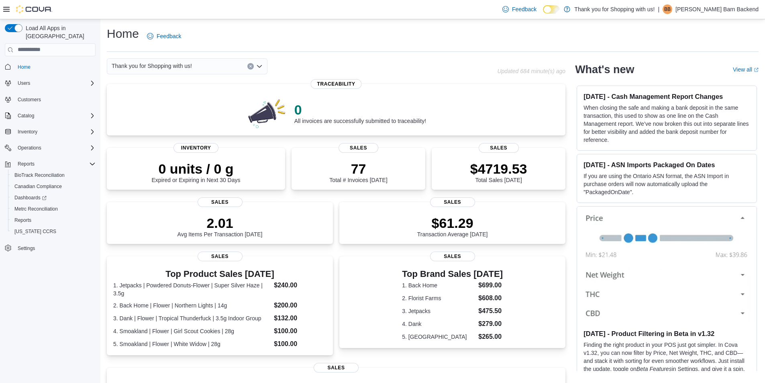 The height and width of the screenshot is (383, 765). I want to click on dt: 1. Jetpacks | Powdered Donuts-Flower | Super Silver Haze | 3.5g, so click(192, 289).